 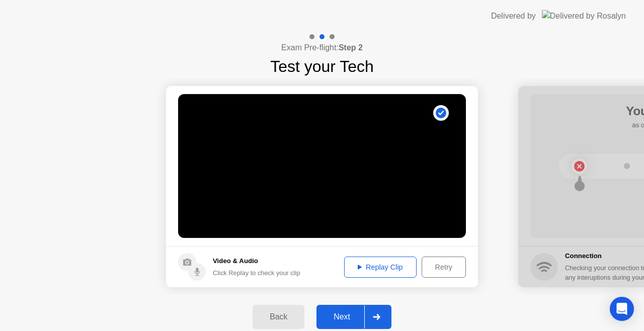 What do you see at coordinates (444, 267) in the screenshot?
I see `button: Retry` at bounding box center [444, 267].